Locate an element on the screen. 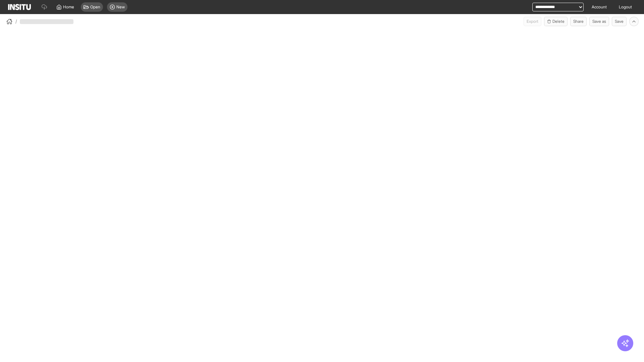  button: Save is located at coordinates (619, 22).